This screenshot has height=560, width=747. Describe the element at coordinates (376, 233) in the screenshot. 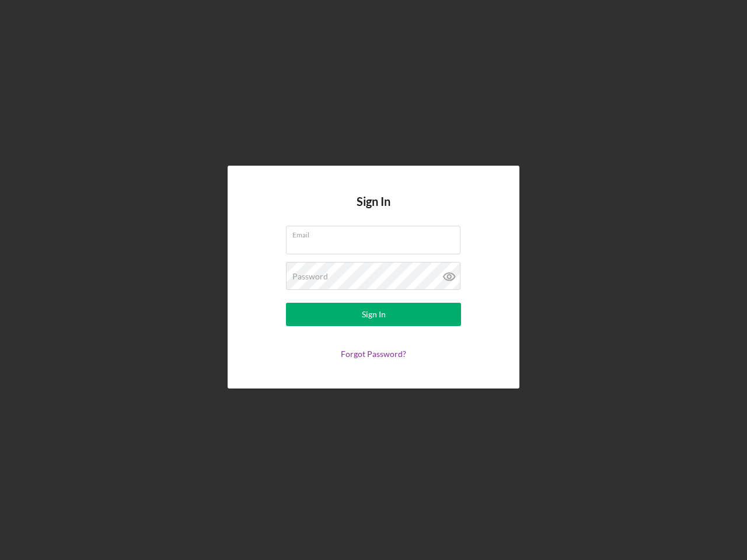

I see `label: Email` at that location.